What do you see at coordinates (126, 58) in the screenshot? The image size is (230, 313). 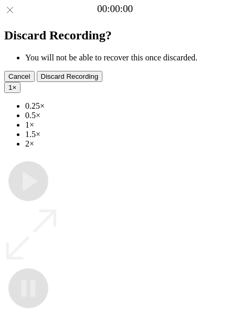 I see `li: You will not be able to recover this once discarded.` at bounding box center [126, 58].